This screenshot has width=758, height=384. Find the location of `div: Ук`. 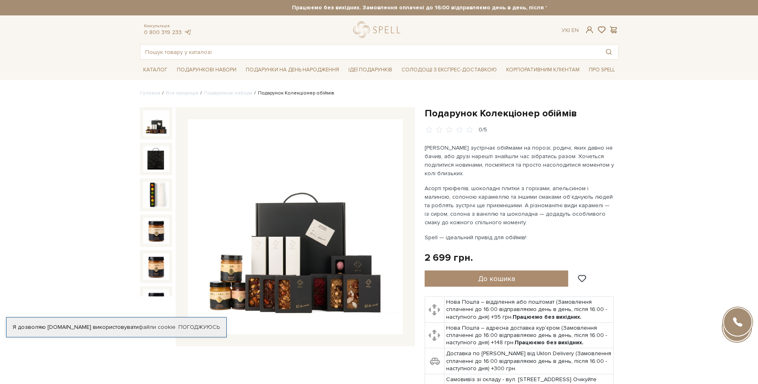

div: Ук is located at coordinates (570, 30).